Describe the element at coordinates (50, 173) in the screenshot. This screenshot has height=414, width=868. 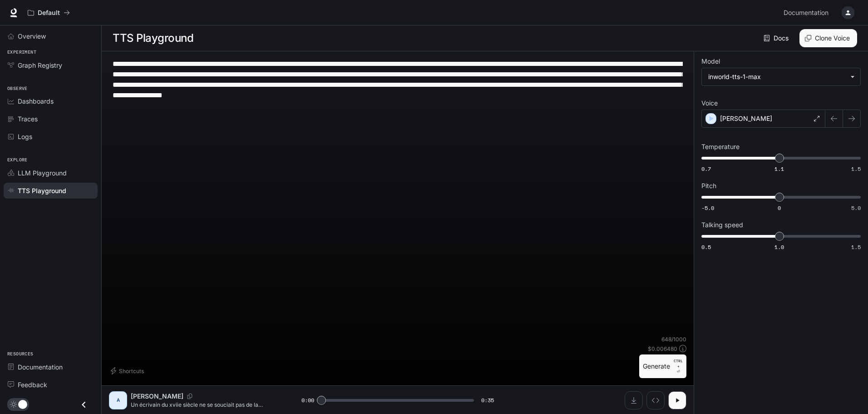
I see `a: LLM Playground` at that location.